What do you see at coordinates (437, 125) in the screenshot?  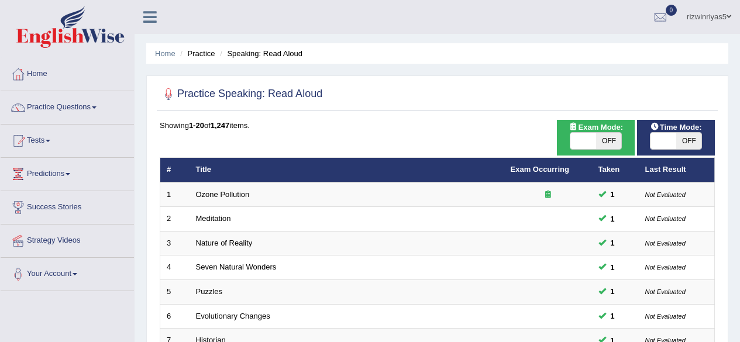 I see `div: Showing of items.` at bounding box center [437, 125].